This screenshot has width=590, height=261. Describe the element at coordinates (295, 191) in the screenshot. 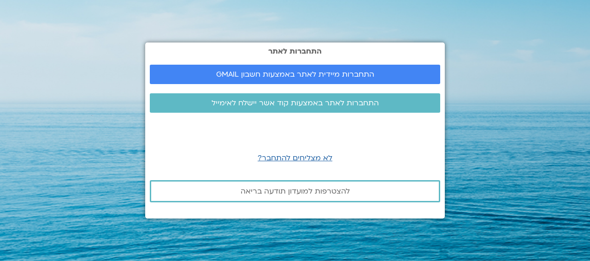

I see `a: להצטרפות למועדון תודעה בריאה` at that location.